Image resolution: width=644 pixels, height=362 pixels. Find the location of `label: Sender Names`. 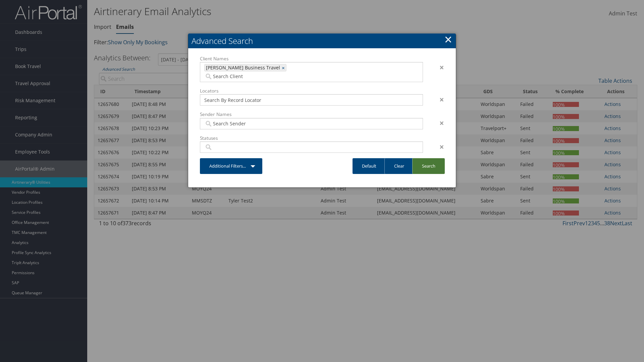

label: Sender Names is located at coordinates (311, 114).